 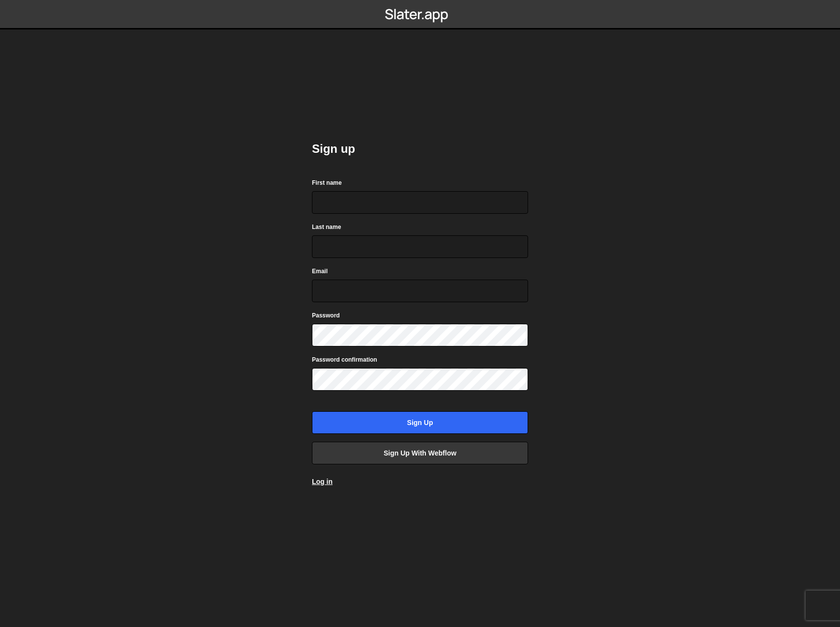 I want to click on label: Last name, so click(x=326, y=227).